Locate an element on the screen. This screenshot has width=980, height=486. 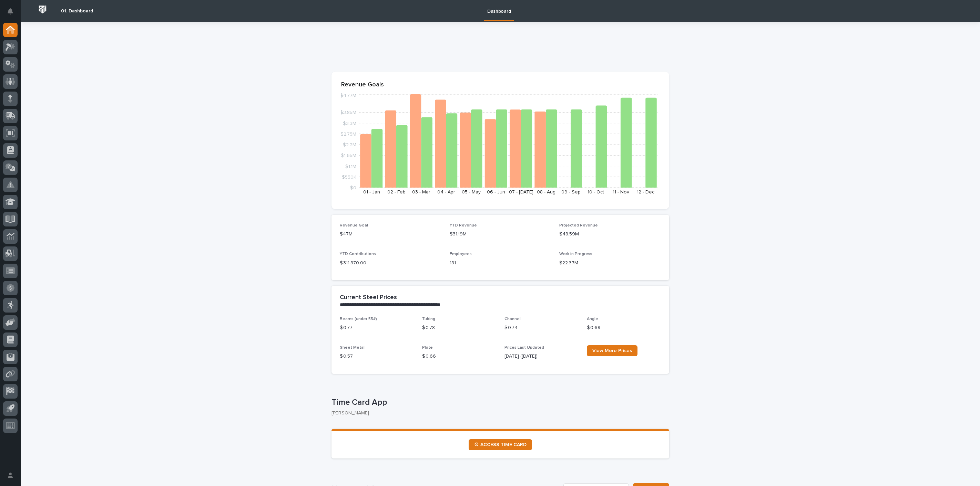
p: $ 0.66 is located at coordinates (459, 357).